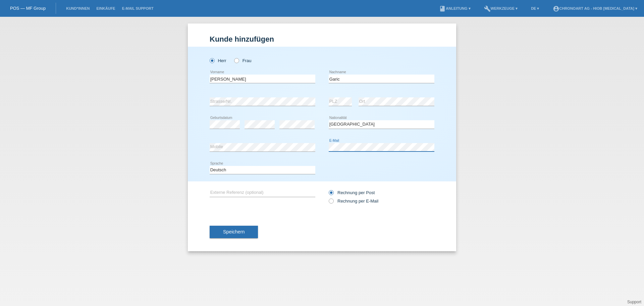  Describe the element at coordinates (442, 9) in the screenshot. I see `i: book` at that location.